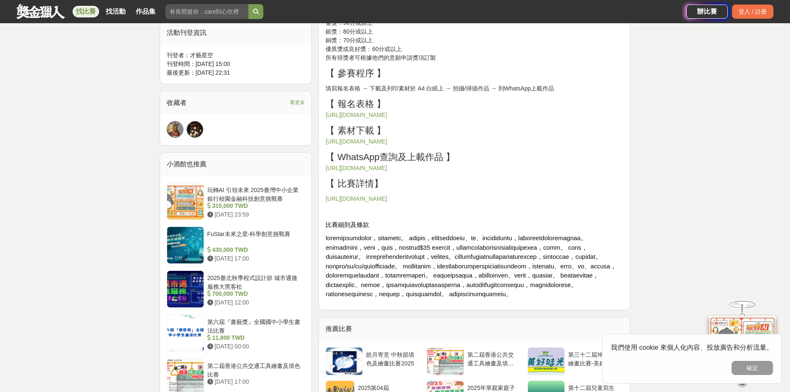 The height and width of the screenshot is (392, 790). What do you see at coordinates (392, 358) in the screenshot?
I see `div: 皓月寄意 中秋節填色及繪畫比賽2025` at bounding box center [392, 358].